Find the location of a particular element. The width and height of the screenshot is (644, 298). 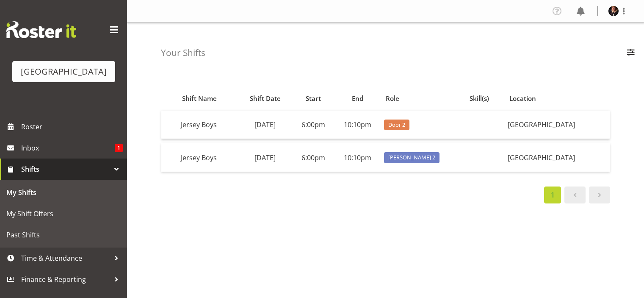

span: My Shifts is located at coordinates (63, 193).